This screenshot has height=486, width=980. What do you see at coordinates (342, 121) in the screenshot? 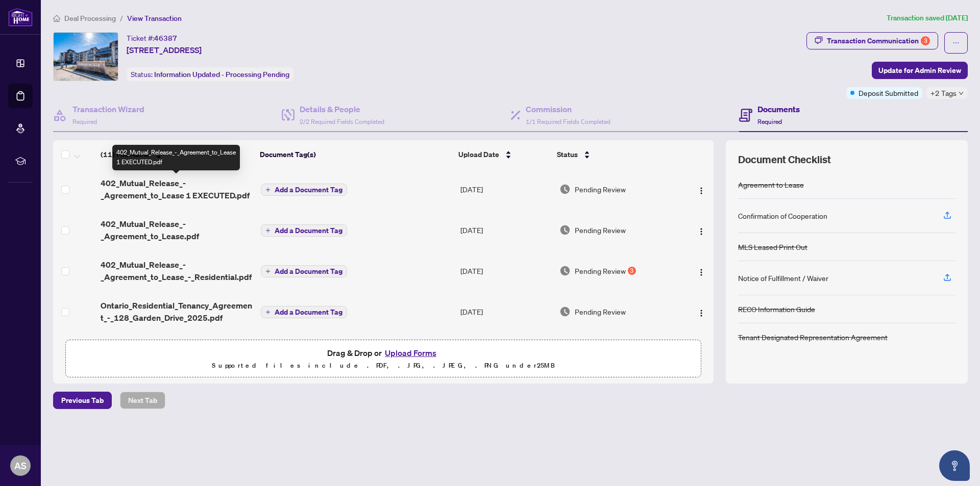
I see `span: 2/2 Required Fields Completed` at bounding box center [342, 121].